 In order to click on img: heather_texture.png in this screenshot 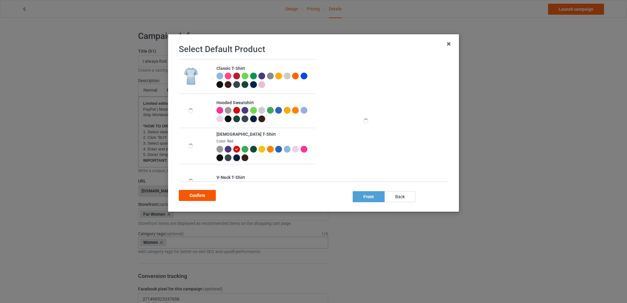, I will do `click(270, 76)`.